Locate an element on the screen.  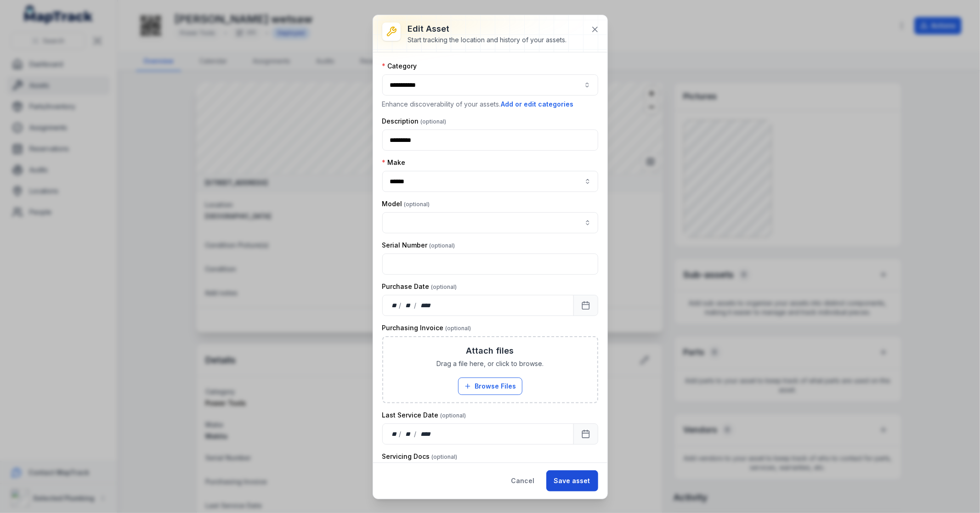
h3: Edit asset is located at coordinates (487, 29).